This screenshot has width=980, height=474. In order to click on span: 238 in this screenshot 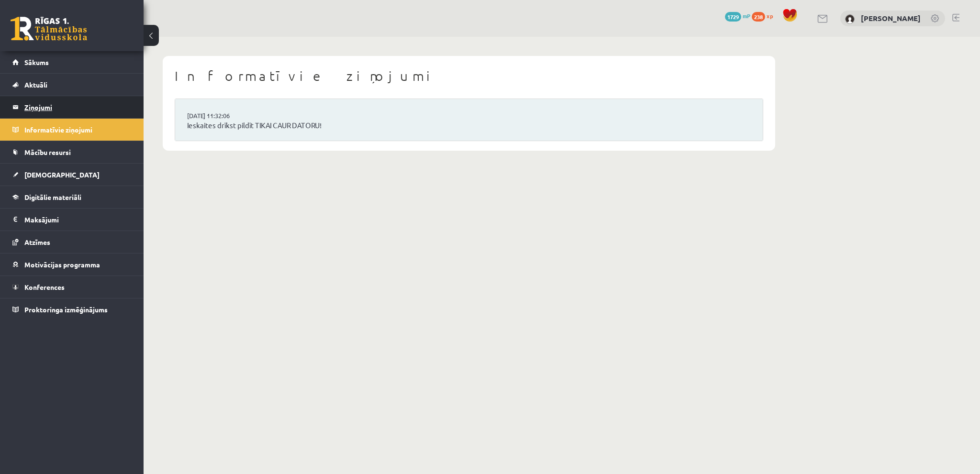, I will do `click(758, 17)`.